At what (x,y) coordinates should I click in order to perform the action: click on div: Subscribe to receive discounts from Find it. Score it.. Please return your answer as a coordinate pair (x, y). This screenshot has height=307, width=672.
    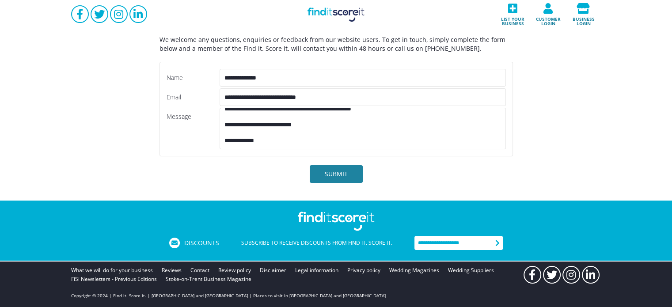
    Looking at the image, I should click on (317, 243).